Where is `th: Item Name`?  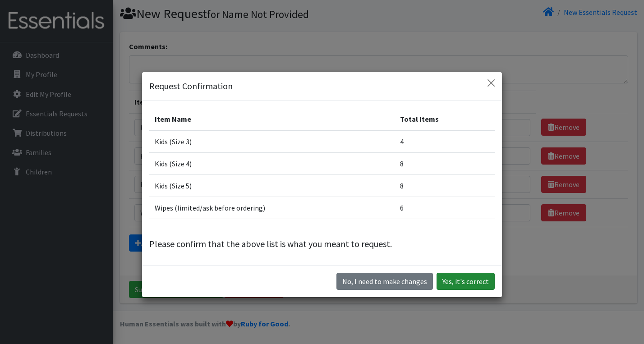 th: Item Name is located at coordinates (272, 119).